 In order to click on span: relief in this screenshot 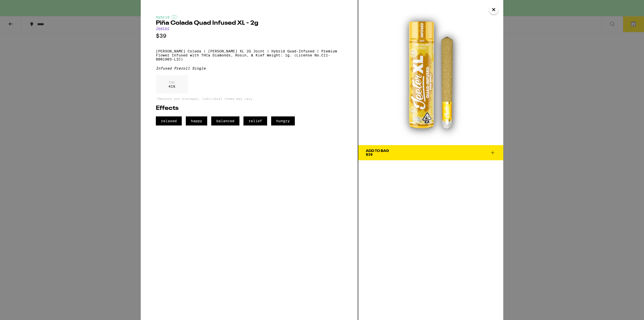, I will do `click(256, 121)`.